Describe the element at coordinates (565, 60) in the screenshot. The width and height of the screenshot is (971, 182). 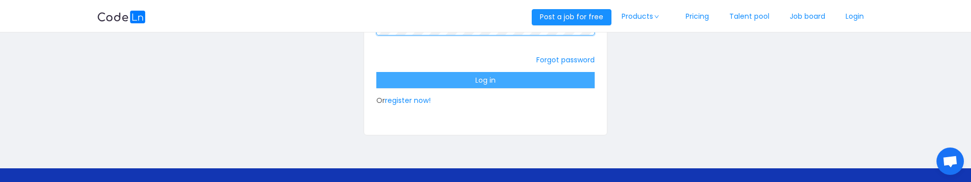
I see `a: Forgot password` at that location.